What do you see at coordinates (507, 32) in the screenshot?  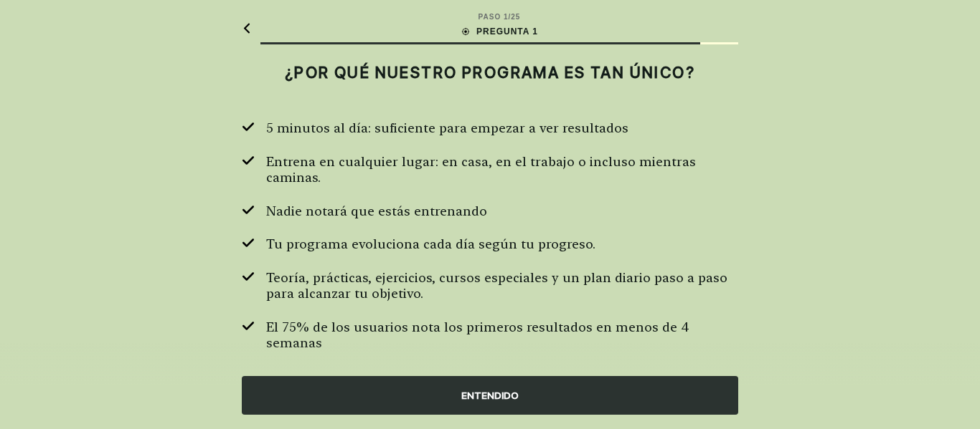 I see `font: PREGUNTA 1` at bounding box center [507, 32].